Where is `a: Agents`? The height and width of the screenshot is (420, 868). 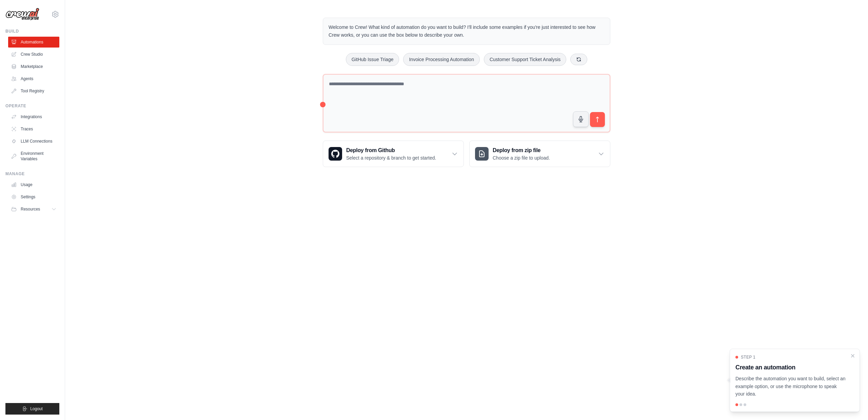
a: Agents is located at coordinates (34, 78).